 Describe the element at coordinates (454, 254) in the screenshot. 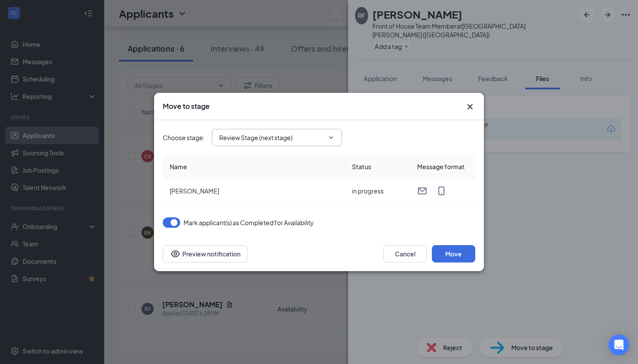

I see `button: Move` at that location.